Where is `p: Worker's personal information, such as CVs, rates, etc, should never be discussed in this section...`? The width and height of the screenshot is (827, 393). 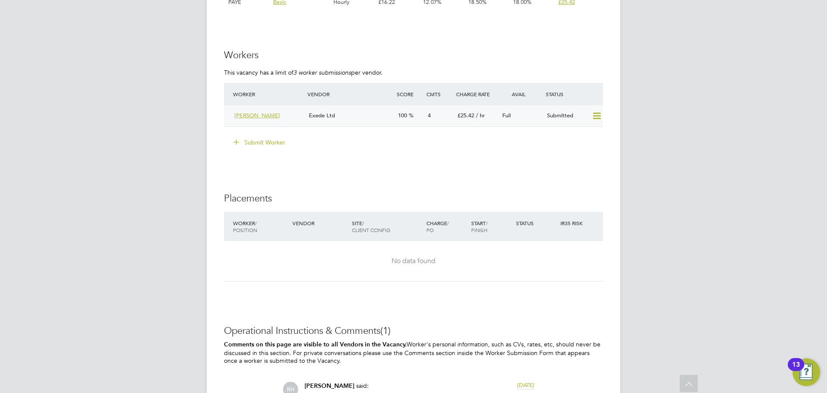
p: Worker's personal information, such as CVs, rates, etc, should never be discussed in this section... is located at coordinates (414, 352).